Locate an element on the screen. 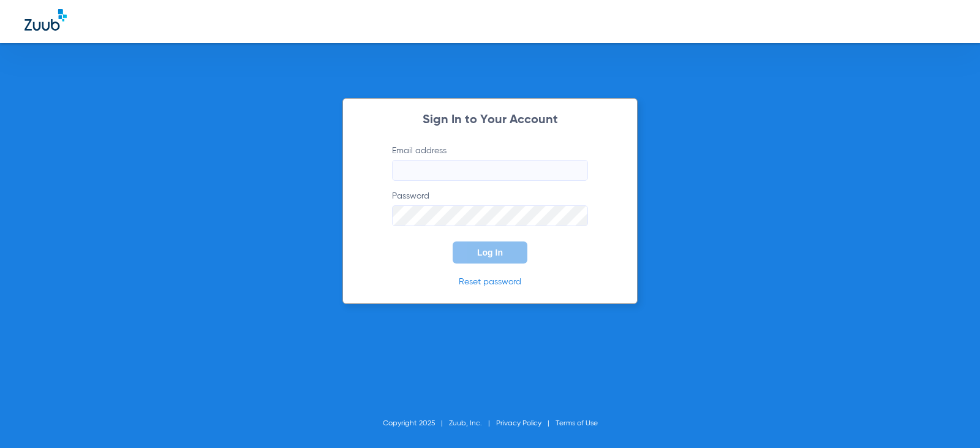 The height and width of the screenshot is (448, 980). span: Log In is located at coordinates (490, 252).